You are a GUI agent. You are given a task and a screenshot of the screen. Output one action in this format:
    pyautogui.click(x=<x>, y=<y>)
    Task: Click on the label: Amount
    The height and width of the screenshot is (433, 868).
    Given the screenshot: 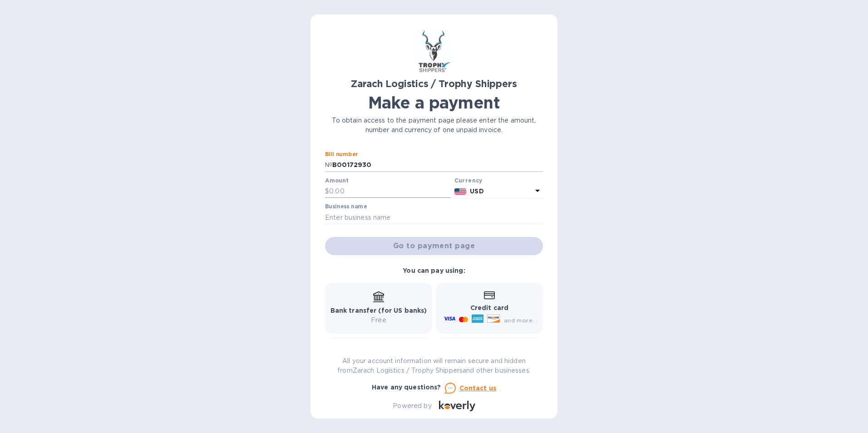 What is the action you would take?
    pyautogui.click(x=336, y=181)
    